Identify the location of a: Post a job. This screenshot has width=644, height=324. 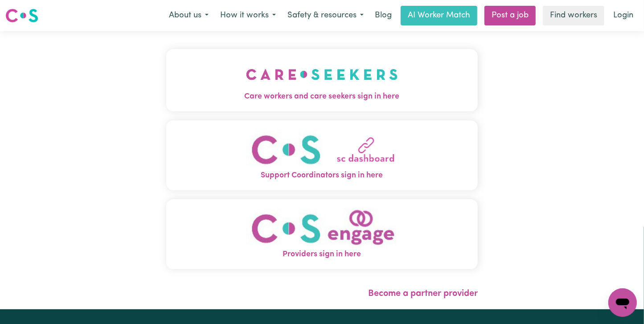
(510, 16).